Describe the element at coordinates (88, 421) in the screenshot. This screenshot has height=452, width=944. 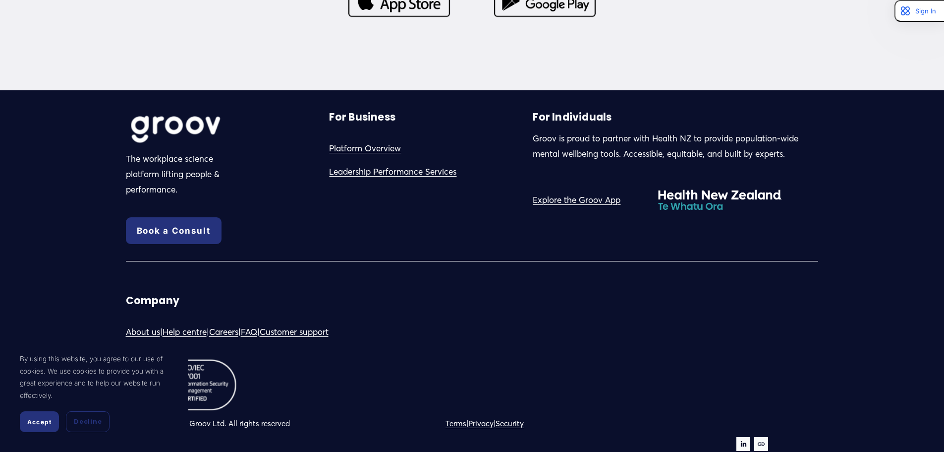
I see `button: Decline` at that location.